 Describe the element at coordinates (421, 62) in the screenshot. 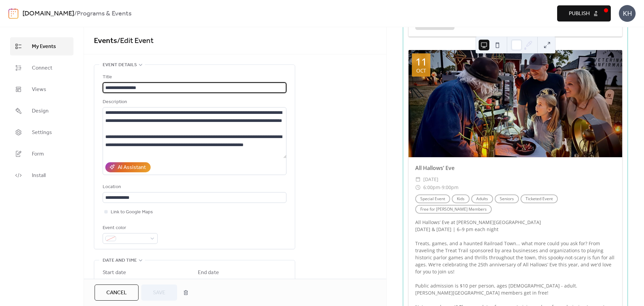

I see `div: 11` at that location.